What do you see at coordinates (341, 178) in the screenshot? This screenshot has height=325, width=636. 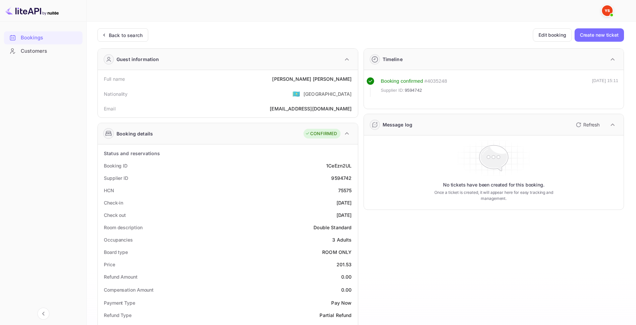 I see `div: 9594742` at bounding box center [341, 178].